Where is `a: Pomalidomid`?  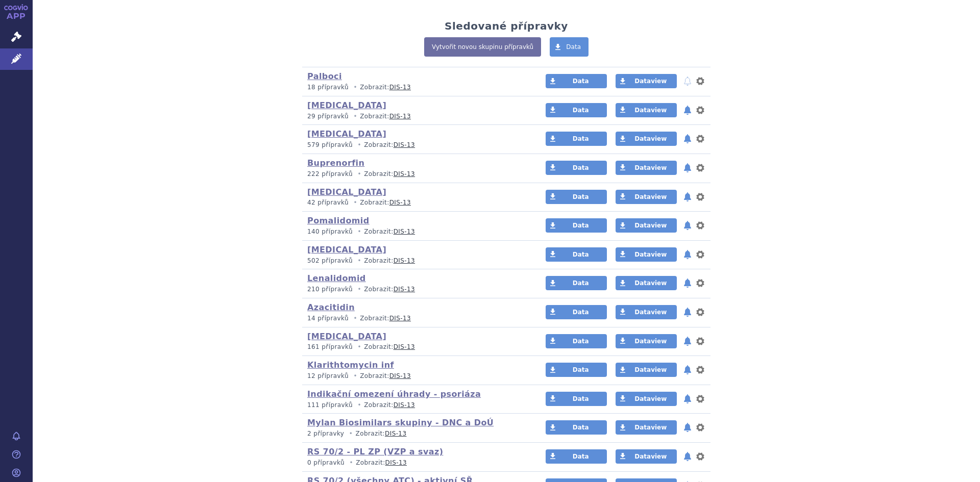 a: Pomalidomid is located at coordinates (338, 220).